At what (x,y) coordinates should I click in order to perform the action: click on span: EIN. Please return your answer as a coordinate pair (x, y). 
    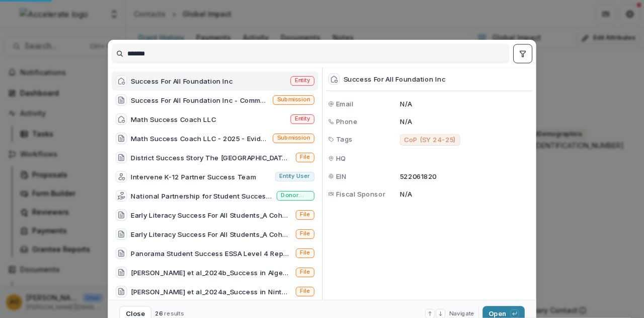
    Looking at the image, I should click on (342, 176).